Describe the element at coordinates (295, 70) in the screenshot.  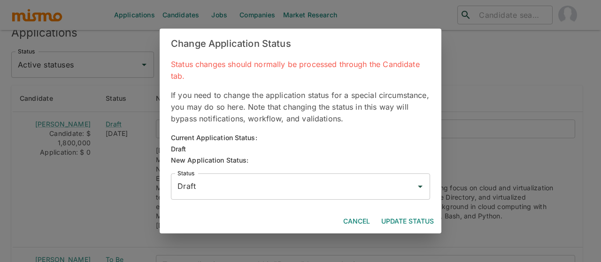
I see `span: Status changes should normally be processed through the Candidate tab.` at that location.